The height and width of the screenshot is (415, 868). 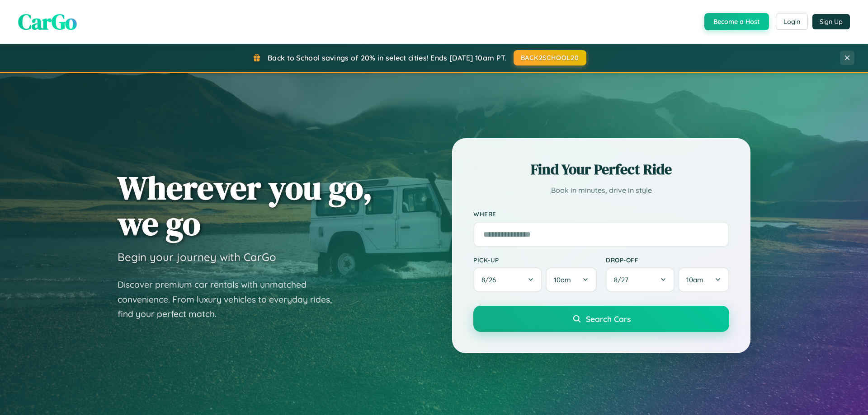 What do you see at coordinates (245, 206) in the screenshot?
I see `h1: Wherever you go, we go` at bounding box center [245, 206].